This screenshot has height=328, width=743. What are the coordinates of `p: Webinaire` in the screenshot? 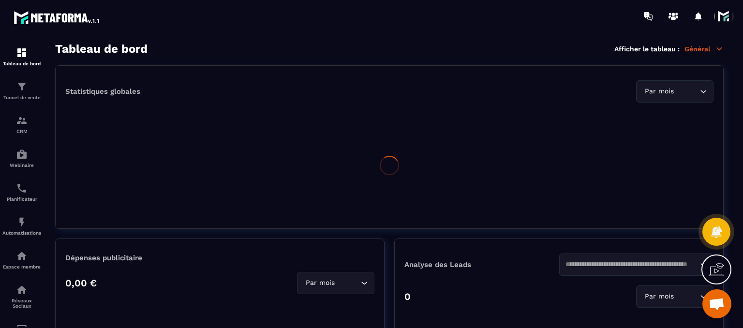 It's located at (22, 165).